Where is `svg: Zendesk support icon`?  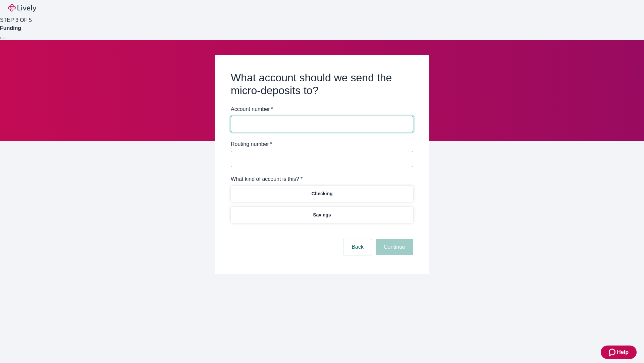
svg: Zendesk support icon is located at coordinates (613, 352).